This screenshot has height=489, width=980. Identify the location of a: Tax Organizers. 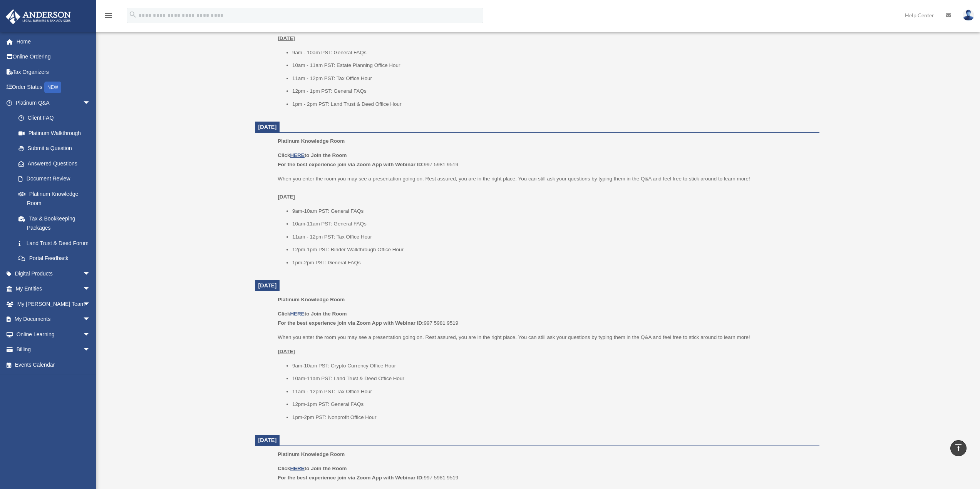
(53, 72).